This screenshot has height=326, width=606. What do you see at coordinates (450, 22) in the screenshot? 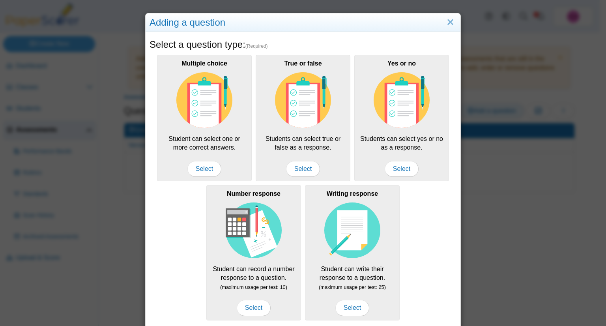
I see `a: Close` at bounding box center [450, 22].